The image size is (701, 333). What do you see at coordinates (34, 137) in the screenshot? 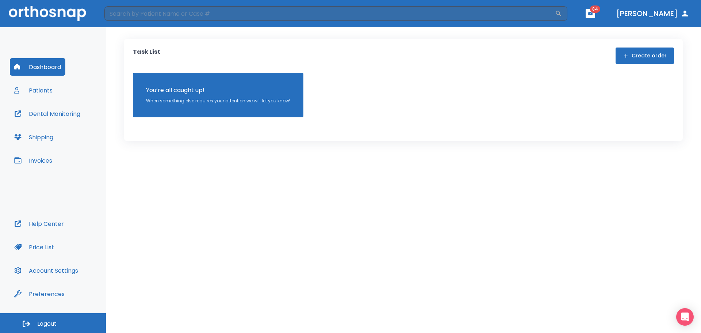
I see `a: Shipping` at bounding box center [34, 137].